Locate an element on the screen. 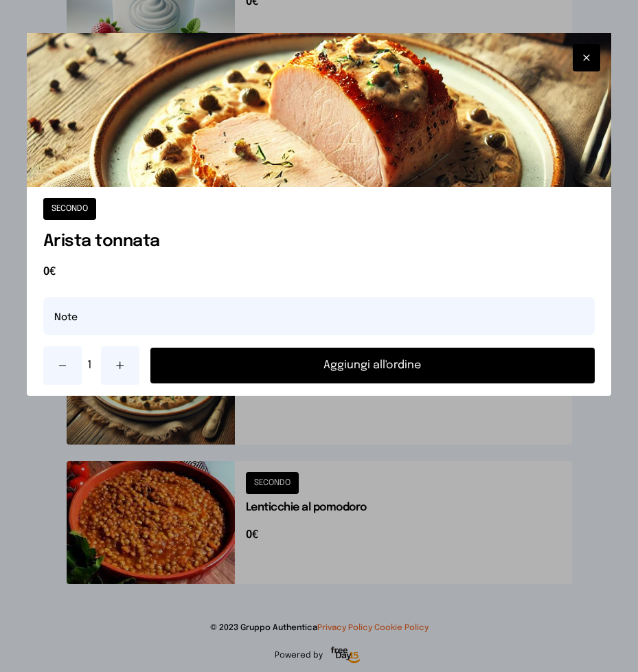 The width and height of the screenshot is (638, 672). button: Aggiungi all'ordine is located at coordinates (373, 366).